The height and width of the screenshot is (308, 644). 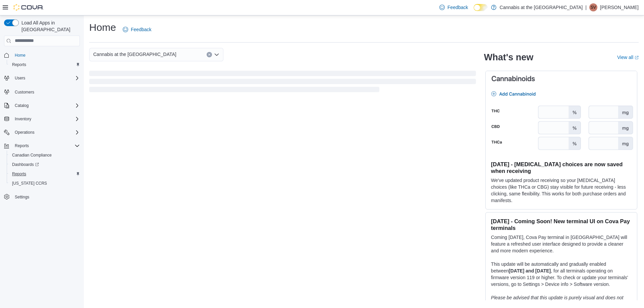 I want to click on a: Customers, so click(x=25, y=92).